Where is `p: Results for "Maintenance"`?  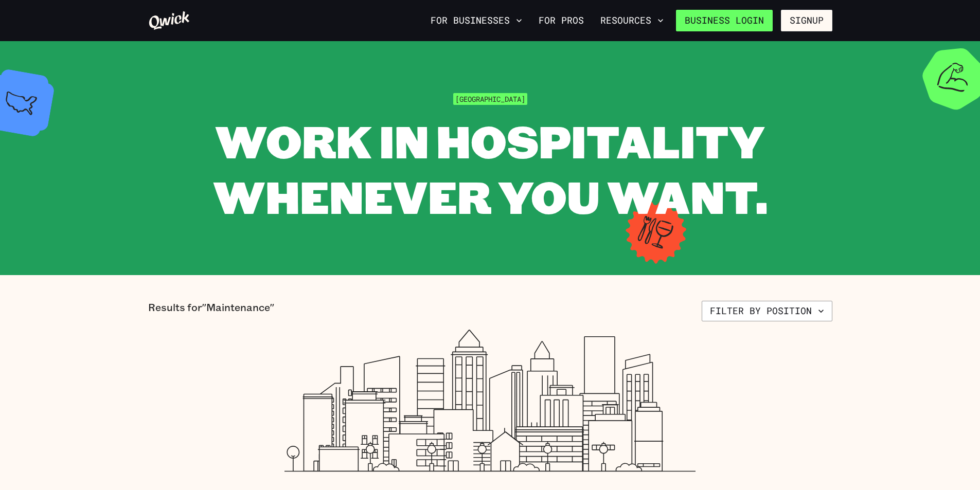
p: Results for "Maintenance" is located at coordinates (211, 311).